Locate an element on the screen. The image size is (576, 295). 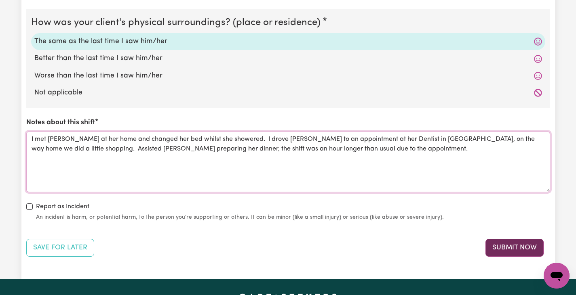
button: Save your job report is located at coordinates (60, 248).